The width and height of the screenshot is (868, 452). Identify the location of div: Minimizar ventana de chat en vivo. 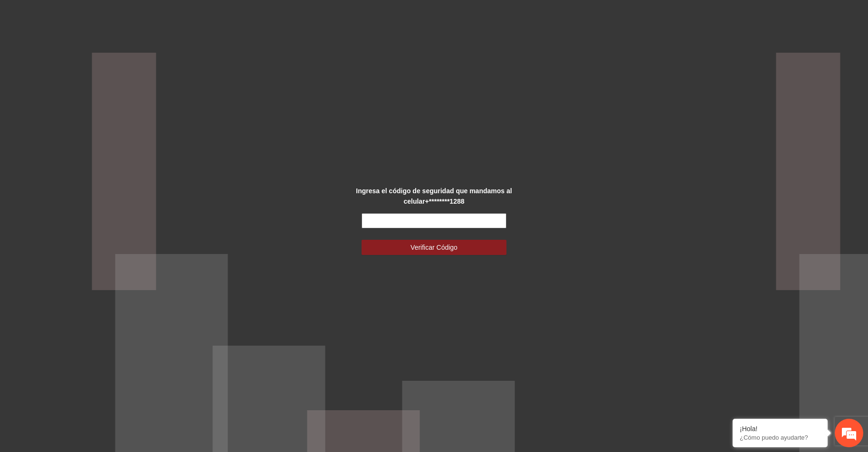
(167, 16).